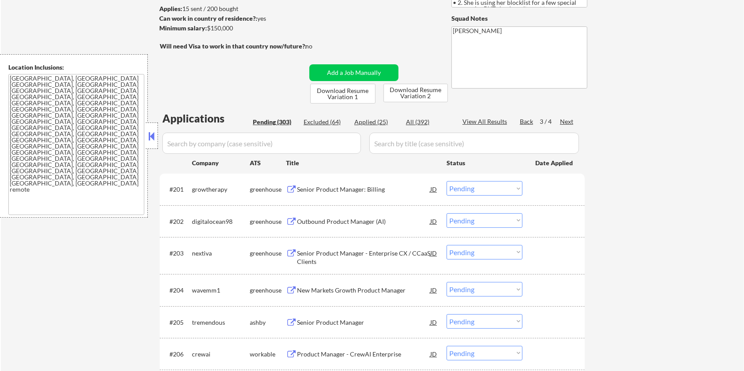 The height and width of the screenshot is (371, 744). I want to click on div: #206, so click(177, 355).